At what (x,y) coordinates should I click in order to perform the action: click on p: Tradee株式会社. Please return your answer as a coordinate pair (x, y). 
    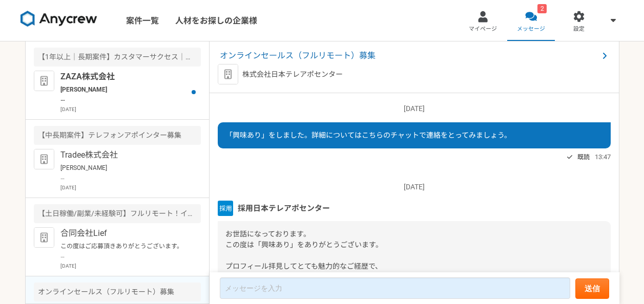
    Looking at the image, I should click on (124, 155).